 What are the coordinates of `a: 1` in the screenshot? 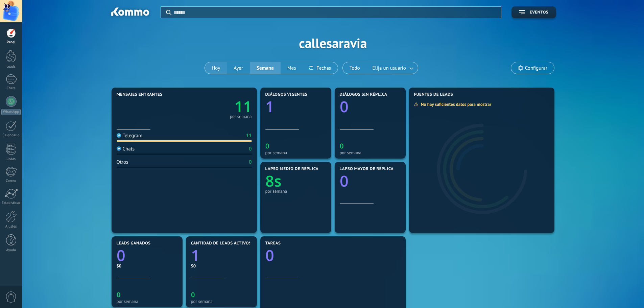 It's located at (221, 255).